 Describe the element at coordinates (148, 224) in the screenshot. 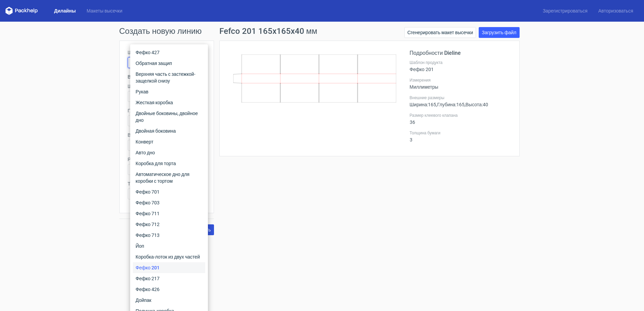

I see `font: Фефко 712` at that location.